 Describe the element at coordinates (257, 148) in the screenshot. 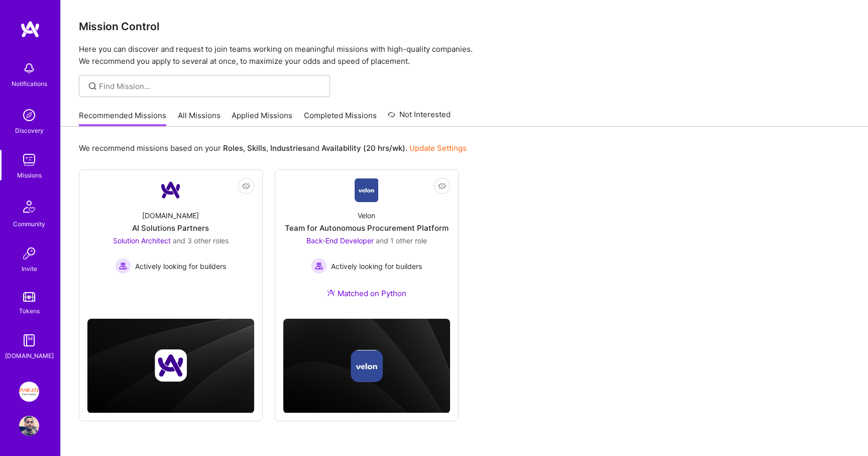

I see `b: Skills` at that location.